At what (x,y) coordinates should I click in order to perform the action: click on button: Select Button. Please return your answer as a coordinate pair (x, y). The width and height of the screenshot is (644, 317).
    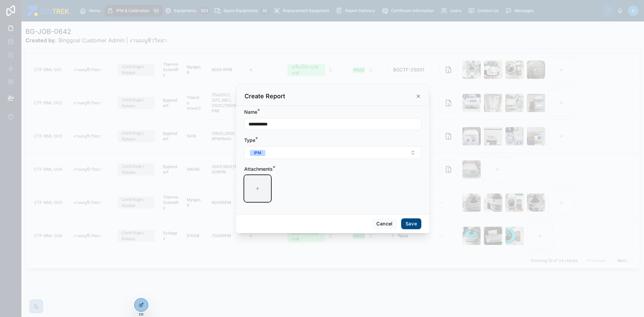
    Looking at the image, I should click on (333, 153).